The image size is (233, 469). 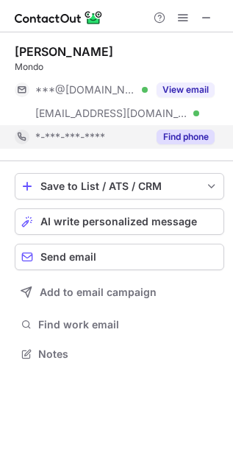 What do you see at coordinates (119, 222) in the screenshot?
I see `button: AI write personalized message` at bounding box center [119, 222].